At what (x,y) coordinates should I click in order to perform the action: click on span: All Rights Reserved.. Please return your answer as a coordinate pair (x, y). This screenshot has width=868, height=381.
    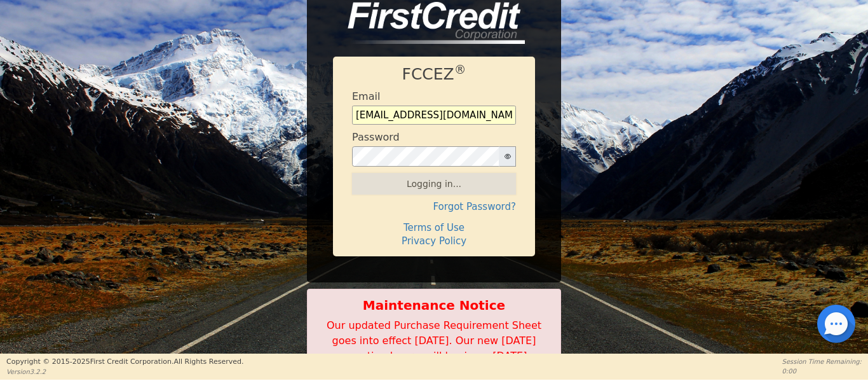
    Looking at the image, I should click on (208, 361).